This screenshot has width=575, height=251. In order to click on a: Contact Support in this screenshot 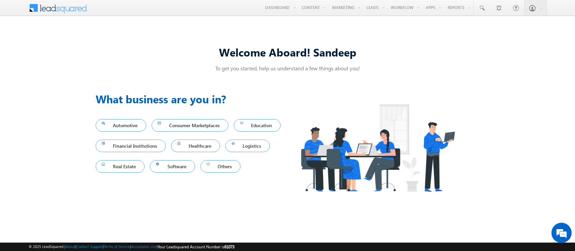, I will do `click(89, 247)`.